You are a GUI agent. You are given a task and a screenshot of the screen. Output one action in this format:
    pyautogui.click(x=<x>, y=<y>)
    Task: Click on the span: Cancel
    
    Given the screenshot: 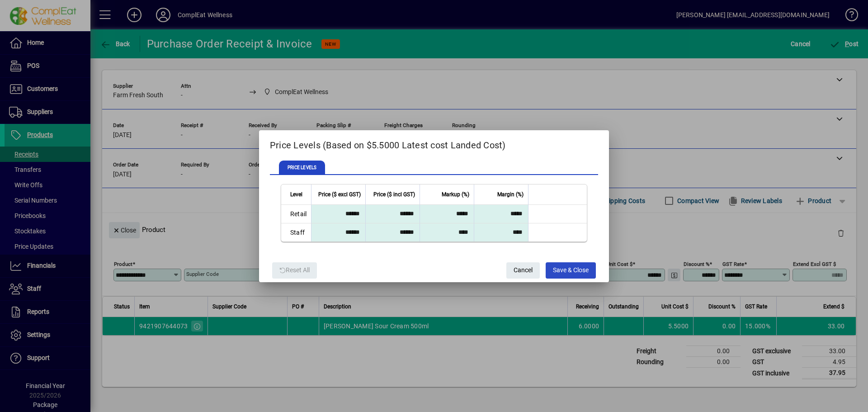 What is the action you would take?
    pyautogui.click(x=523, y=270)
    